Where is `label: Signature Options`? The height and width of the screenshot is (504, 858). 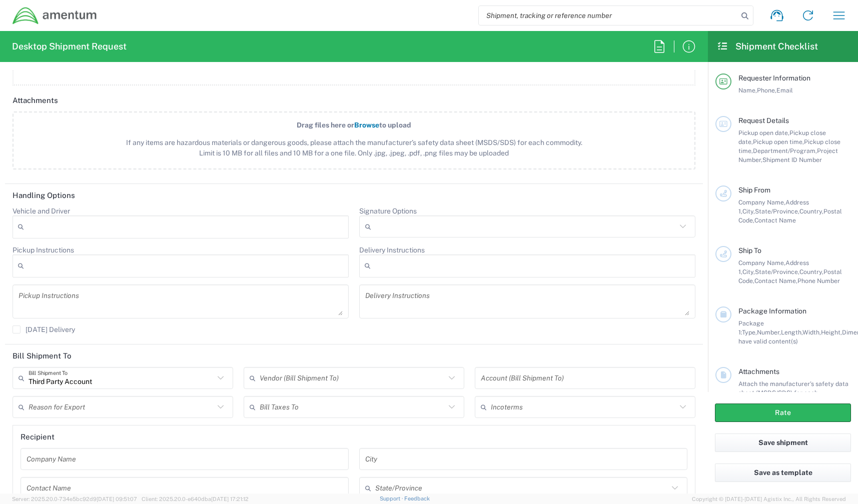 label: Signature Options is located at coordinates (388, 211).